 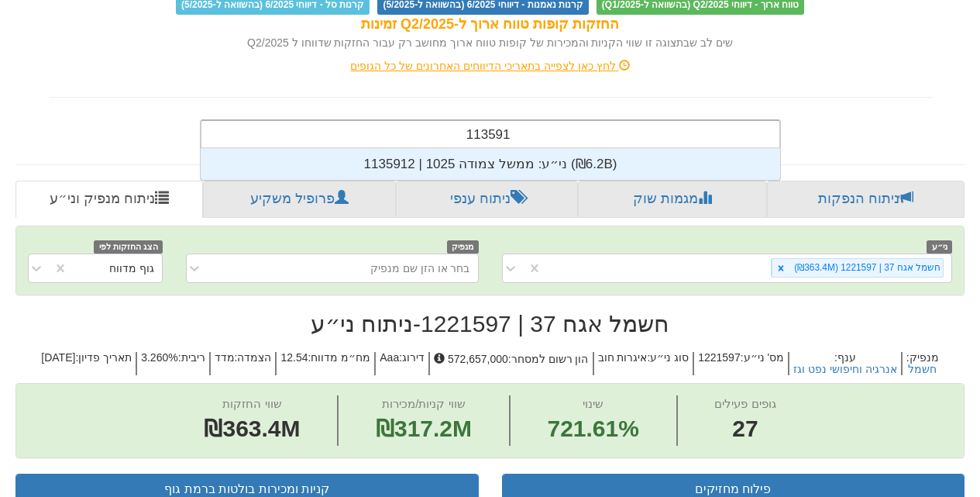 I want to click on h5: מנפיק :, so click(x=922, y=364).